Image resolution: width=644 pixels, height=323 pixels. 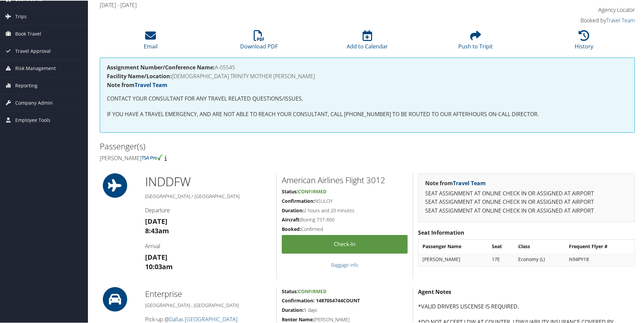 What do you see at coordinates (345, 219) in the screenshot?
I see `h5: Boeing 737-800` at bounding box center [345, 219].